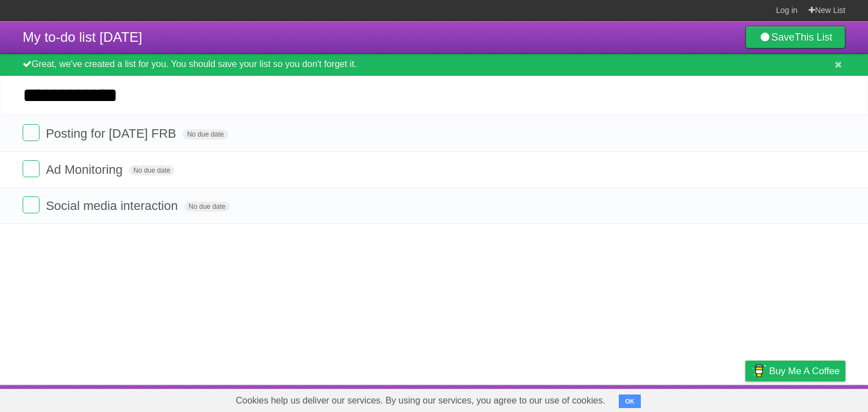 The height and width of the screenshot is (412, 868). Describe the element at coordinates (85, 170) in the screenshot. I see `span: Ad Monitoring` at that location.